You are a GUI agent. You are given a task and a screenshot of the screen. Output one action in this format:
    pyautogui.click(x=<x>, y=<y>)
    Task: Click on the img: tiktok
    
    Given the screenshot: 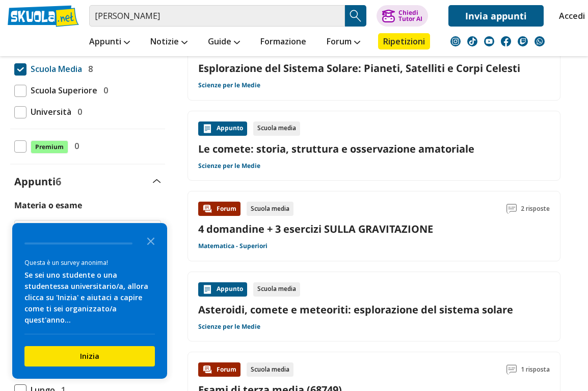 What is the action you would take?
    pyautogui.click(x=473, y=41)
    